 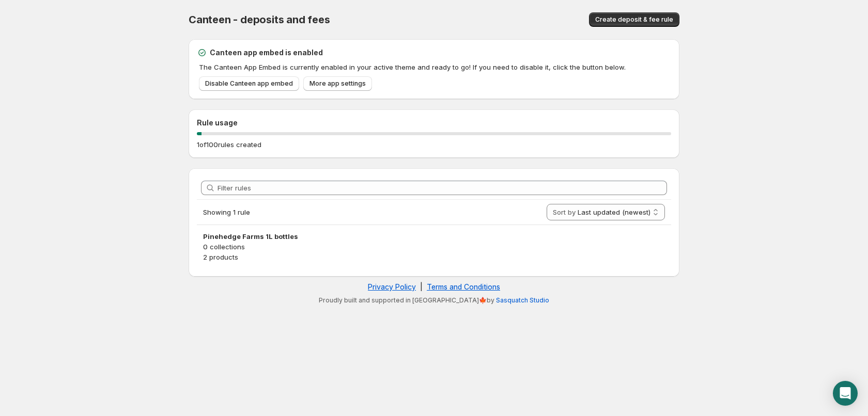 What do you see at coordinates (434, 123) in the screenshot?
I see `h2: Rule usage` at bounding box center [434, 123].